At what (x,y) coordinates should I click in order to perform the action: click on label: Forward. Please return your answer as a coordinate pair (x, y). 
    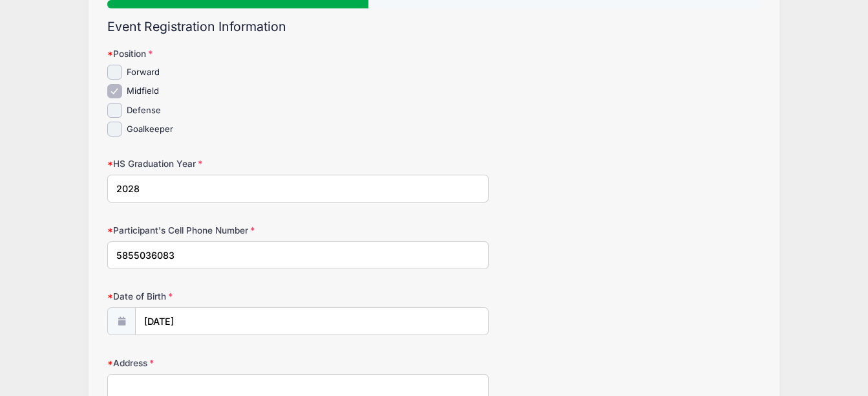
    Looking at the image, I should click on (142, 73).